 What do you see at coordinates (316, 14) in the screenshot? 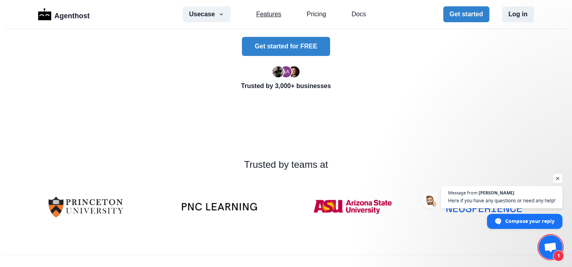
I see `a: Pricing` at bounding box center [316, 14].